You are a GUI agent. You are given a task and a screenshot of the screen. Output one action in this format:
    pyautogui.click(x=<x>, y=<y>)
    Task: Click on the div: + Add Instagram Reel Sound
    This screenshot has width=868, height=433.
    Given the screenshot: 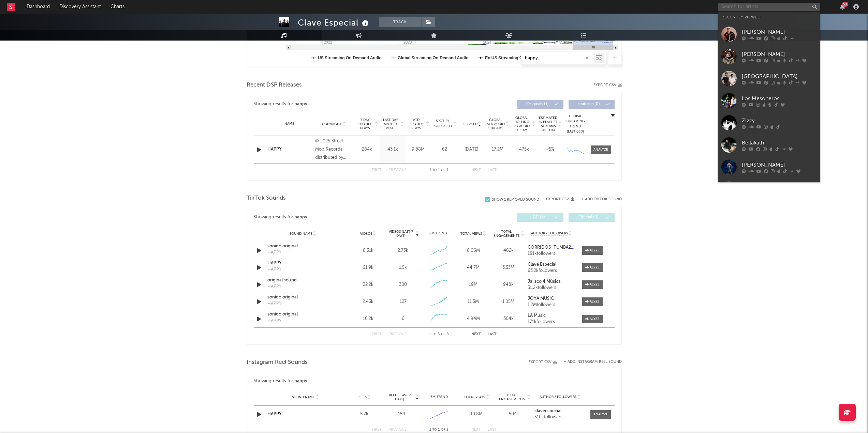 What is the action you would take?
    pyautogui.click(x=590, y=362)
    